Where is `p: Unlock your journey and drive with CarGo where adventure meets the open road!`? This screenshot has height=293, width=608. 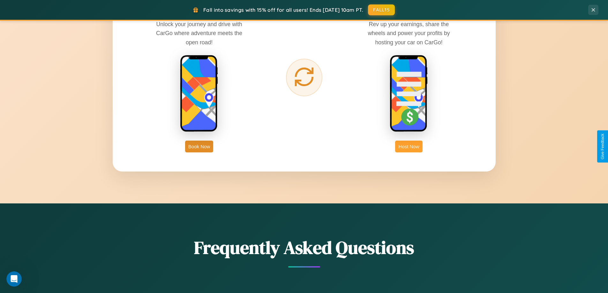
p: Unlock your journey and drive with CarGo where adventure meets the open road! is located at coordinates (199, 33).